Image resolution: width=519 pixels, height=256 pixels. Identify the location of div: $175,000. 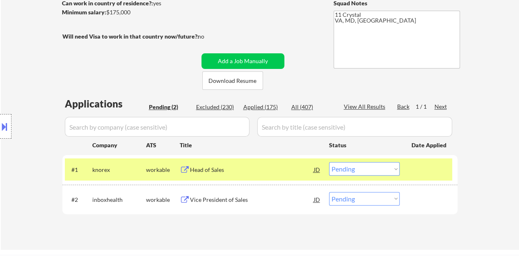
(130, 12).